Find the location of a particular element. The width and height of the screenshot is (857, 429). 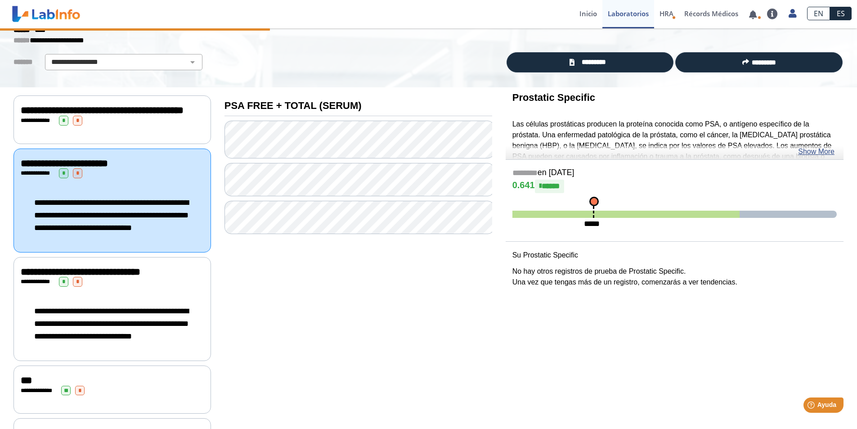

a: EN is located at coordinates (818, 13).